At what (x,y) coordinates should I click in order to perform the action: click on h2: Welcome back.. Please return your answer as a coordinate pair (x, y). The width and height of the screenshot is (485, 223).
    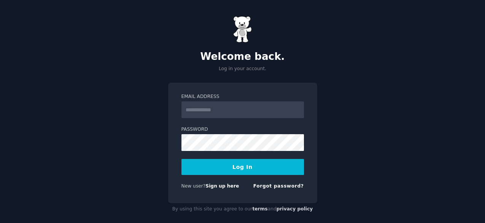
    Looking at the image, I should click on (243, 57).